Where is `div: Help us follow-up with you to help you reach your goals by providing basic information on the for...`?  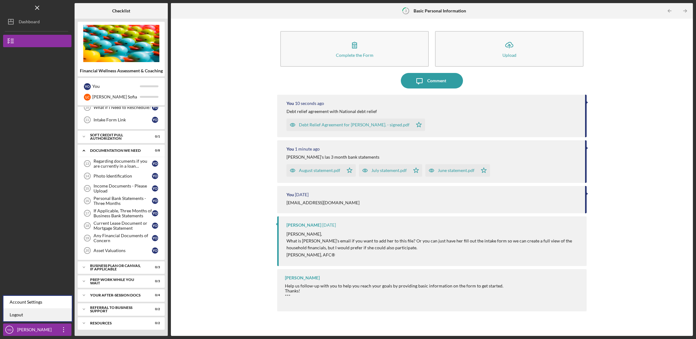
div: Help us follow-up with you to help you reach your goals by providing basic information on the for... is located at coordinates (394, 286).